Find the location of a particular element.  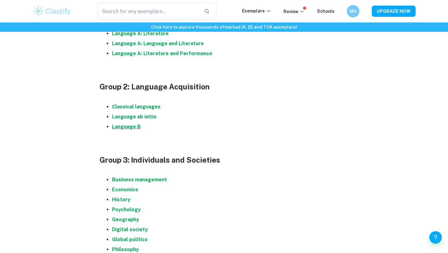

button: Help and Feedback is located at coordinates (436, 237).